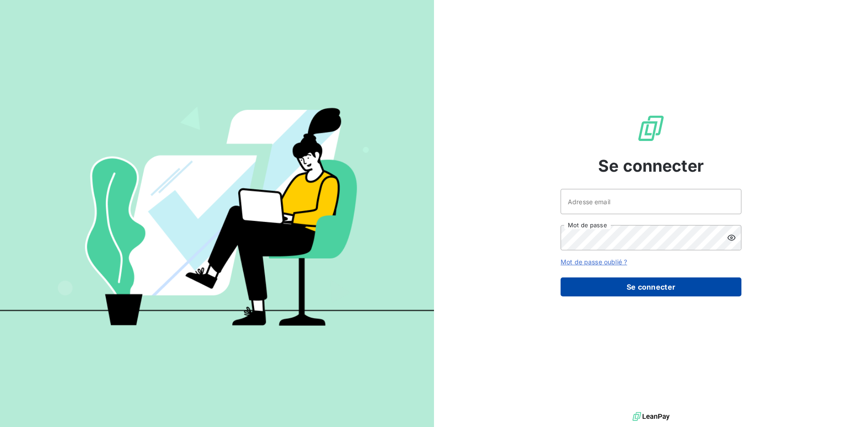 This screenshot has height=427, width=868. Describe the element at coordinates (652, 128) in the screenshot. I see `img: Logo LeanPay` at that location.